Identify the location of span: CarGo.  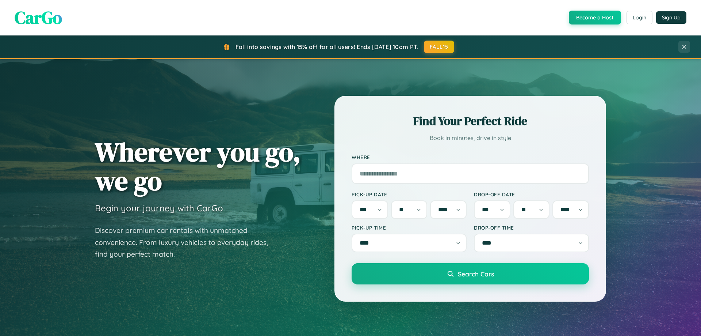
(38, 18).